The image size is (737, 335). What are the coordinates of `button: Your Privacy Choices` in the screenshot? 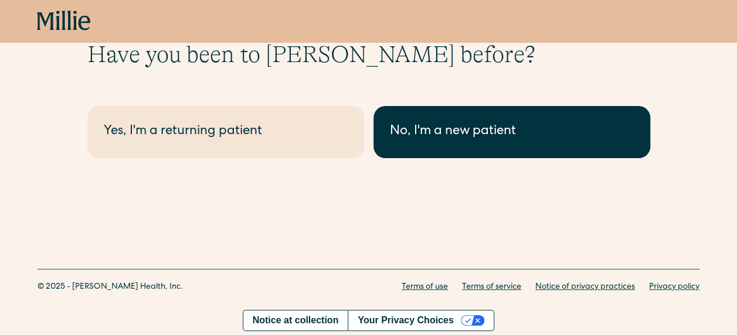 It's located at (420, 321).